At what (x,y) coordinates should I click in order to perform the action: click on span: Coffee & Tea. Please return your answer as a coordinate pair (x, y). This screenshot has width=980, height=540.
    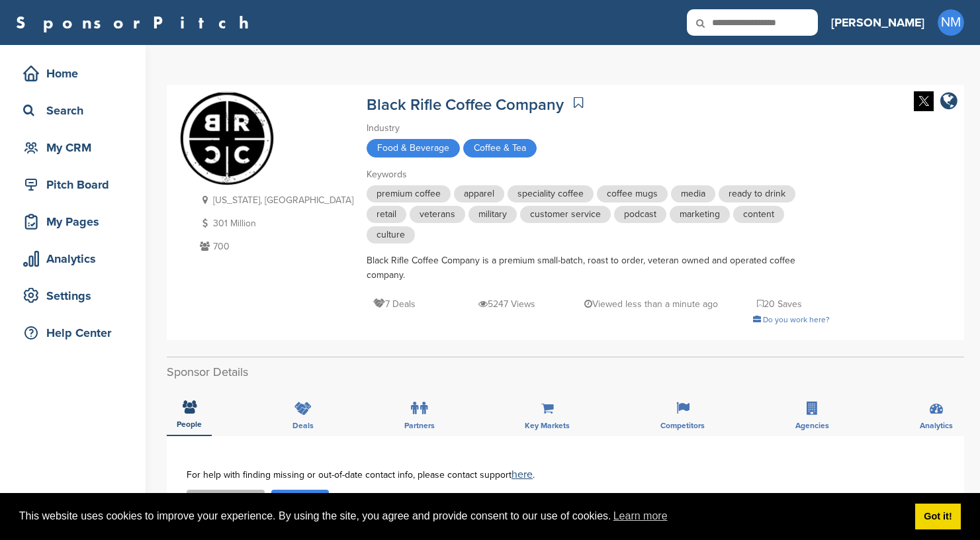
    Looking at the image, I should click on (499, 148).